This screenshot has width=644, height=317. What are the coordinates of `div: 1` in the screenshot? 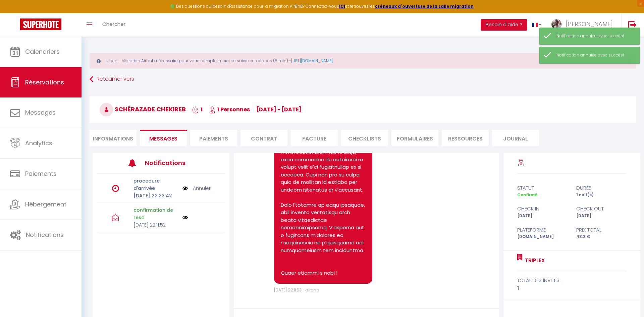 It's located at (573, 289).